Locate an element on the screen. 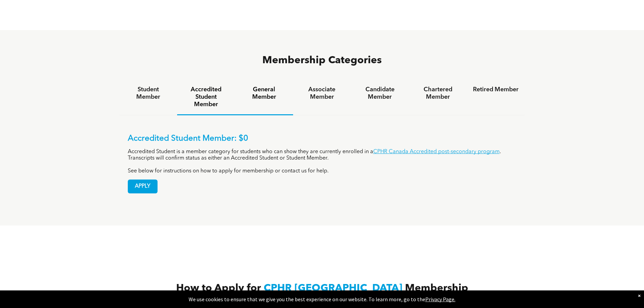 The image size is (644, 308). h4: Retired Member is located at coordinates (495, 89).